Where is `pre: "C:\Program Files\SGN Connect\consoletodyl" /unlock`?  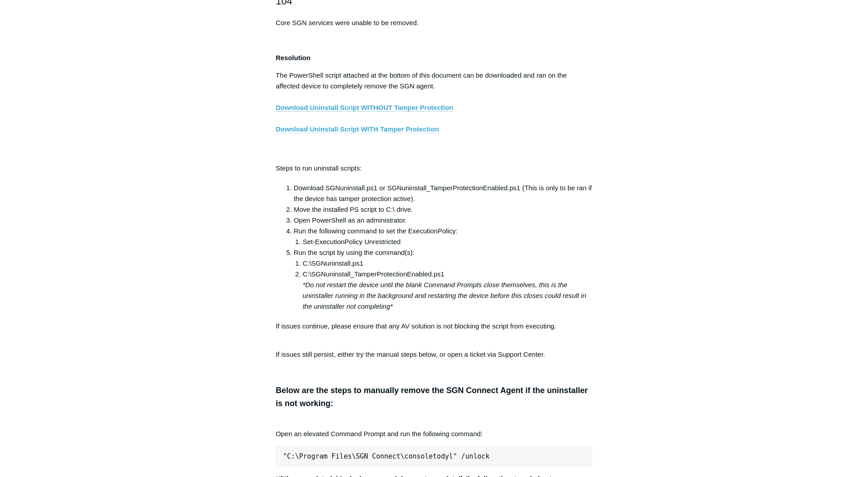
pre: "C:\Program Files\SGN Connect\consoletodyl" /unlock is located at coordinates (435, 457).